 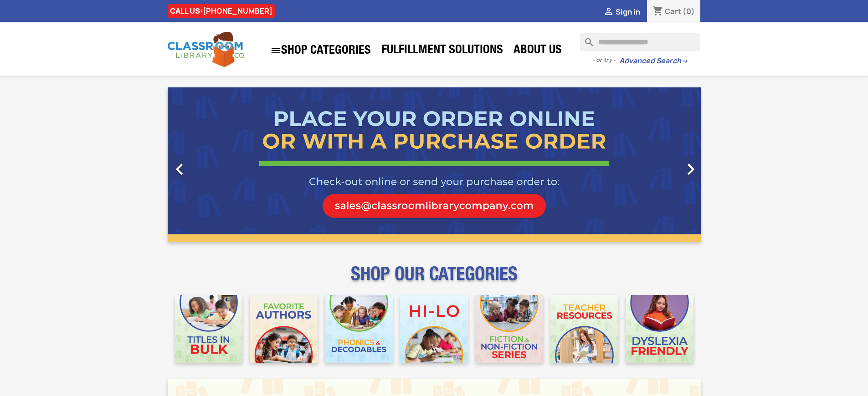 What do you see at coordinates (586, 39) in the screenshot?
I see `i: search` at bounding box center [586, 39].